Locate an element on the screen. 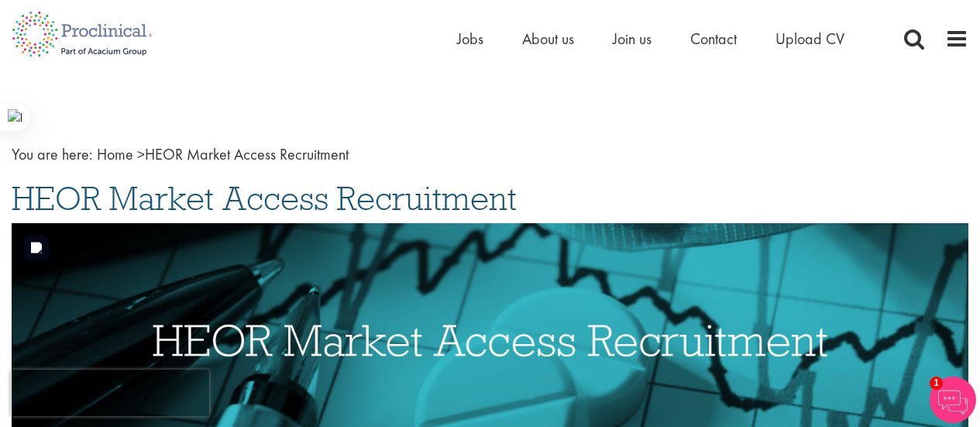 Image resolution: width=980 pixels, height=427 pixels. span: Jobs is located at coordinates (471, 39).